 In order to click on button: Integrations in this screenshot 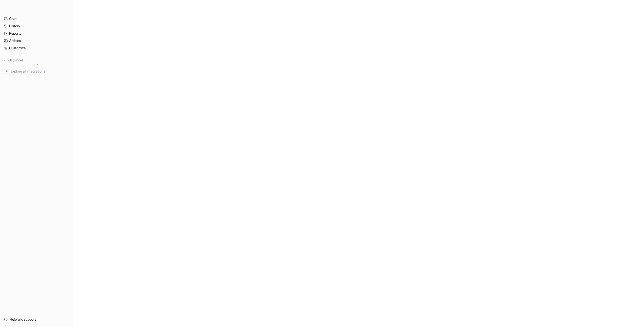, I will do `click(14, 60)`.